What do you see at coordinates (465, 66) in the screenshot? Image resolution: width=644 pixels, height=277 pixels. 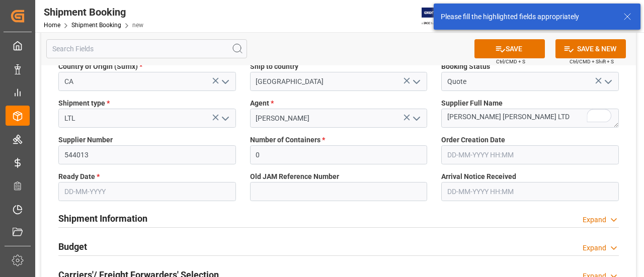 I see `span: Booking Status` at bounding box center [465, 66].